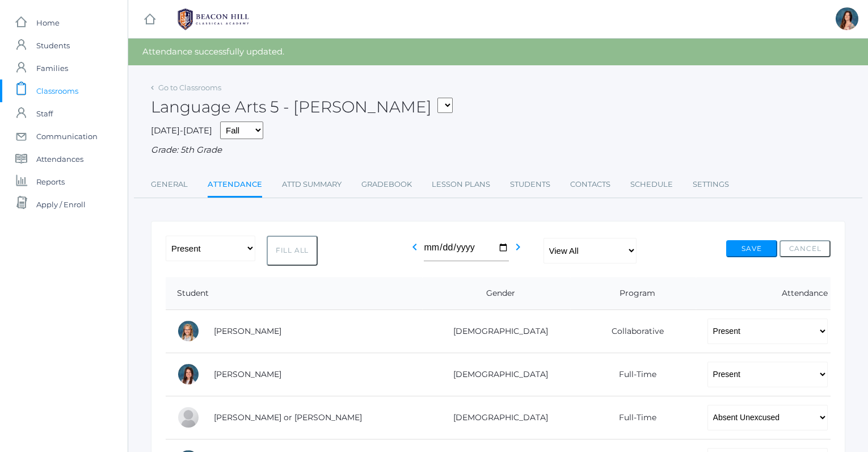 The width and height of the screenshot is (868, 452). What do you see at coordinates (213, 19) in the screenshot?
I see `img: 1_BHCALogos-05.png` at bounding box center [213, 19].